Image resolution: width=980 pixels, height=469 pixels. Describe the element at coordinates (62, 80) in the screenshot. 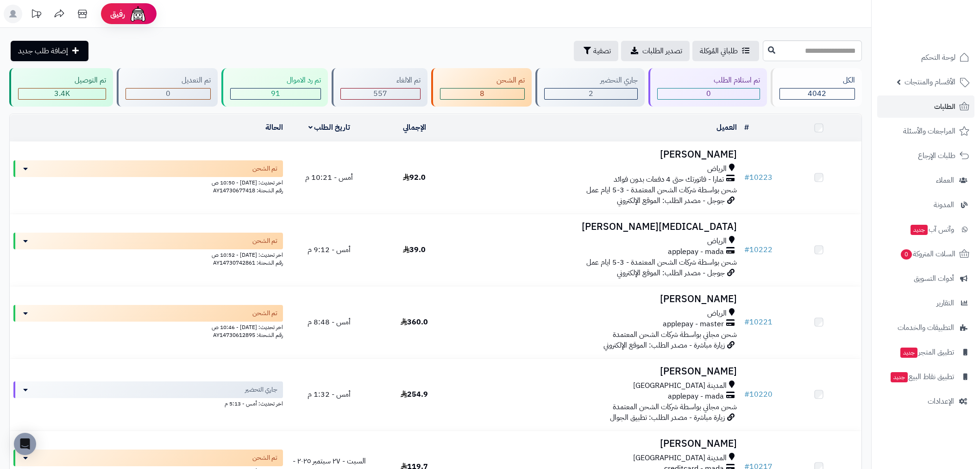

I see `div: تم التوصيل` at that location.